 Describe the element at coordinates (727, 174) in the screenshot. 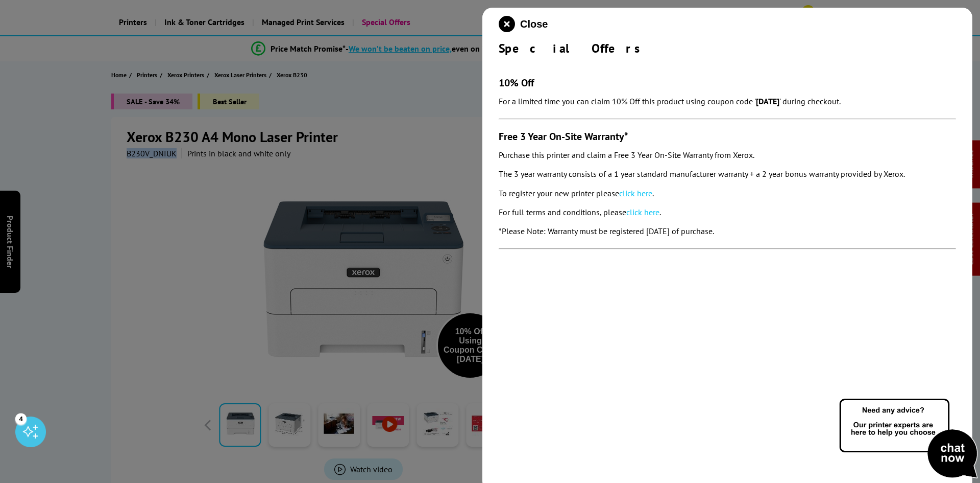

I see `p: The 3 year warranty consists of a 1 year standard manufacturer warranty + a 2 year bonus warranty...` at that location.